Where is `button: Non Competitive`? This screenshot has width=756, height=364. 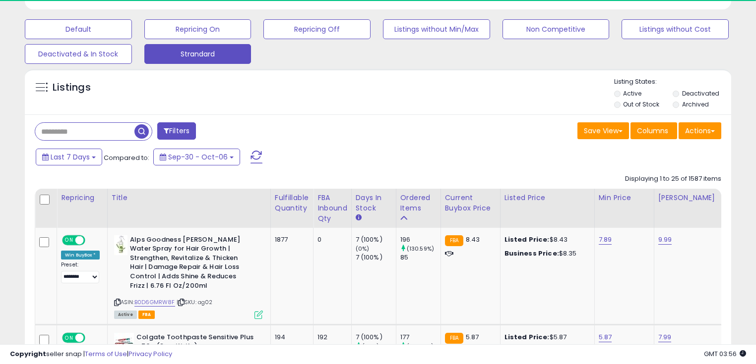 button: Non Competitive is located at coordinates (556, 29).